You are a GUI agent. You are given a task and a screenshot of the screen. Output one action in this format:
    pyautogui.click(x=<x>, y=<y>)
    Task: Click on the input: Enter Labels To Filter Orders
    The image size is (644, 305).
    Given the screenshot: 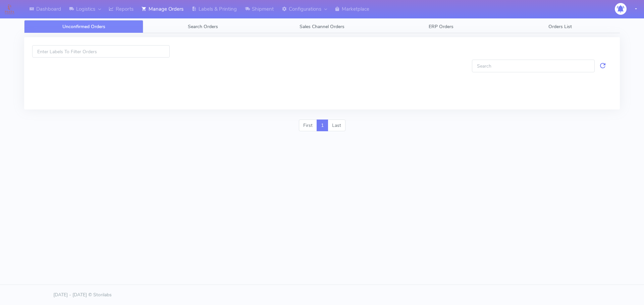 What is the action you would take?
    pyautogui.click(x=101, y=51)
    